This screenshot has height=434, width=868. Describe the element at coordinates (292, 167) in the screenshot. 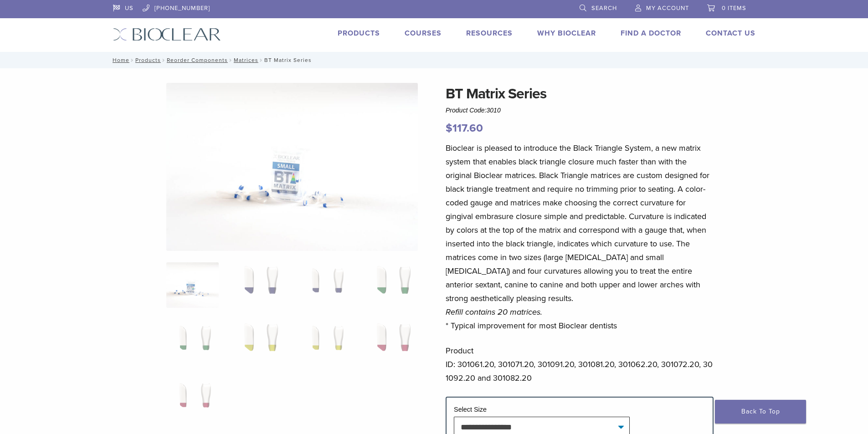

I see `img: Anterior Black Triangle Series Matrices` at that location.